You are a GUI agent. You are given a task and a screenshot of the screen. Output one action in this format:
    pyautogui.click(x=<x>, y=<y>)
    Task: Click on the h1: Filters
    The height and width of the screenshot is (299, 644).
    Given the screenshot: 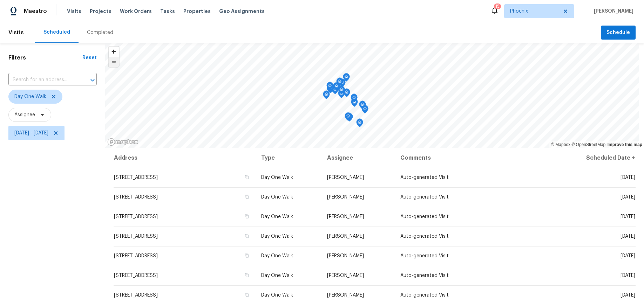 What is the action you would take?
    pyautogui.click(x=45, y=58)
    